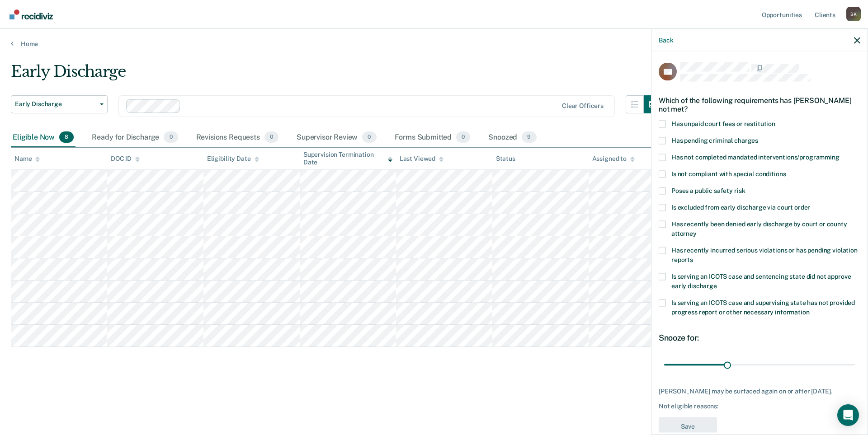 This screenshot has height=435, width=868. I want to click on span: Is not compliant with special conditions, so click(728, 173).